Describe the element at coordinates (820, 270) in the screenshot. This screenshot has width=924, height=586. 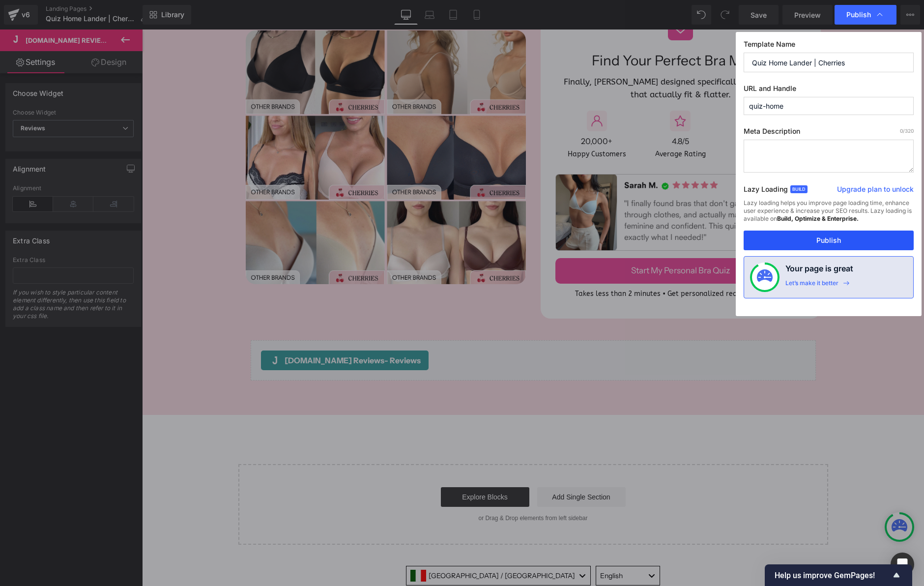
I see `h4: Your page is great` at that location.